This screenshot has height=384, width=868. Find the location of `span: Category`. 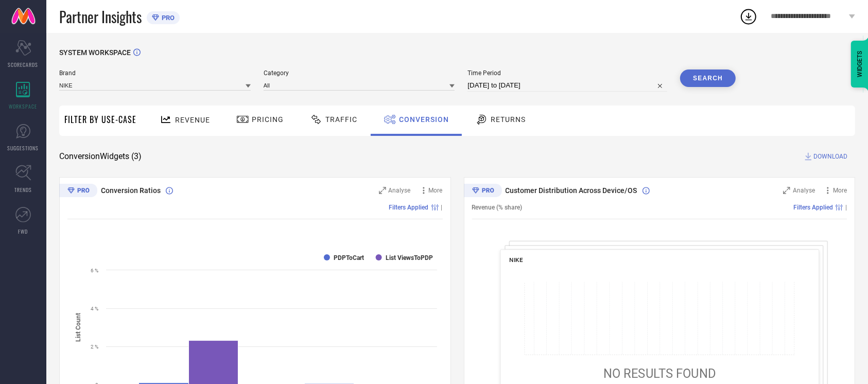

span: Category is located at coordinates (359, 73).